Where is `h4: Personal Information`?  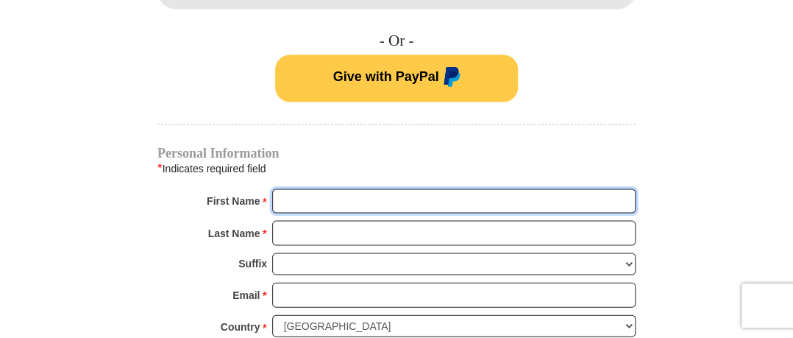 h4: Personal Information is located at coordinates (396, 152).